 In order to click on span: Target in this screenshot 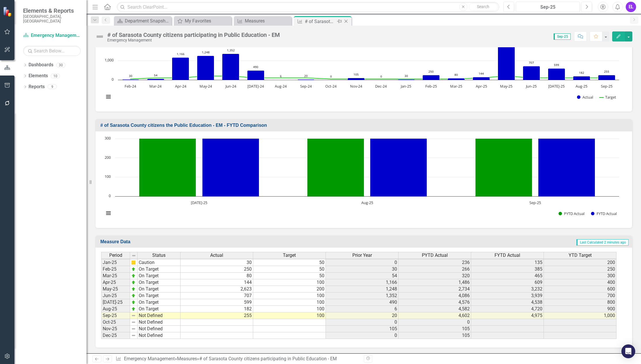, I will do `click(289, 255)`.